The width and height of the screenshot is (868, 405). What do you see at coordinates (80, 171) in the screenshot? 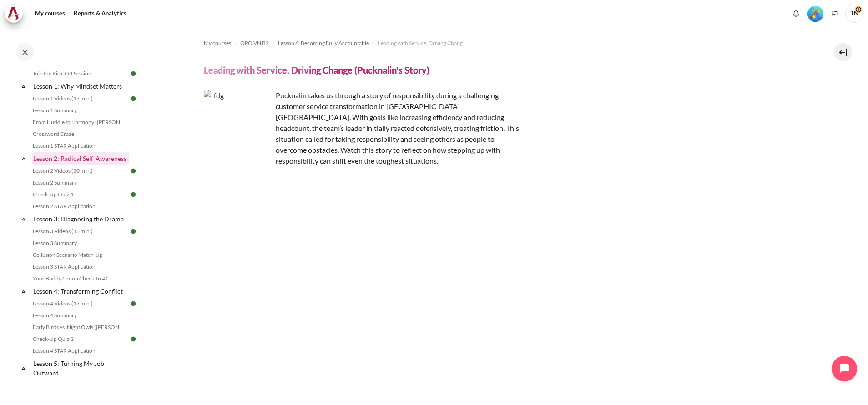
I see `a: Lesson 2 Videos (20 min.)` at bounding box center [80, 171].